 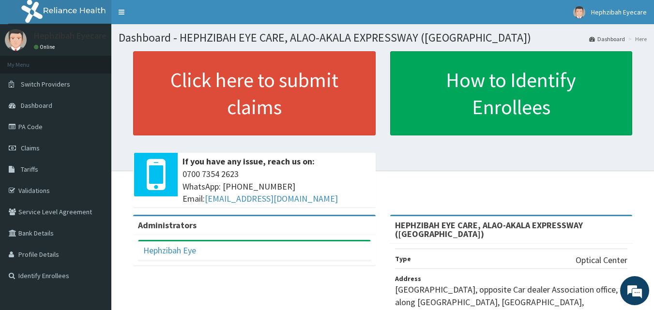 What do you see at coordinates (601, 261) in the screenshot?
I see `p: Optical Center` at bounding box center [601, 261].